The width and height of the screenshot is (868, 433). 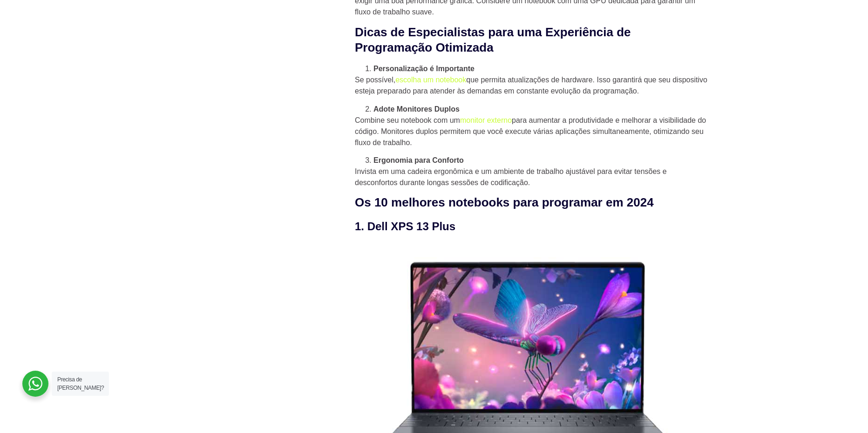 What do you see at coordinates (532, 177) in the screenshot?
I see `p: Invista em uma cadeira ergonômica e um ambiente de trabalho ajustável para evitar tensões e desco...` at bounding box center [532, 177].